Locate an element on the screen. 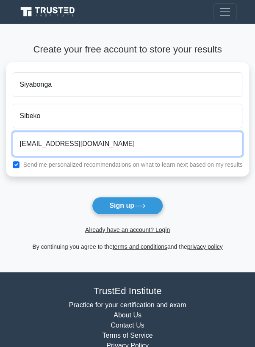 This screenshot has height=347, width=255. a: Practice for your certification and exam is located at coordinates (127, 305).